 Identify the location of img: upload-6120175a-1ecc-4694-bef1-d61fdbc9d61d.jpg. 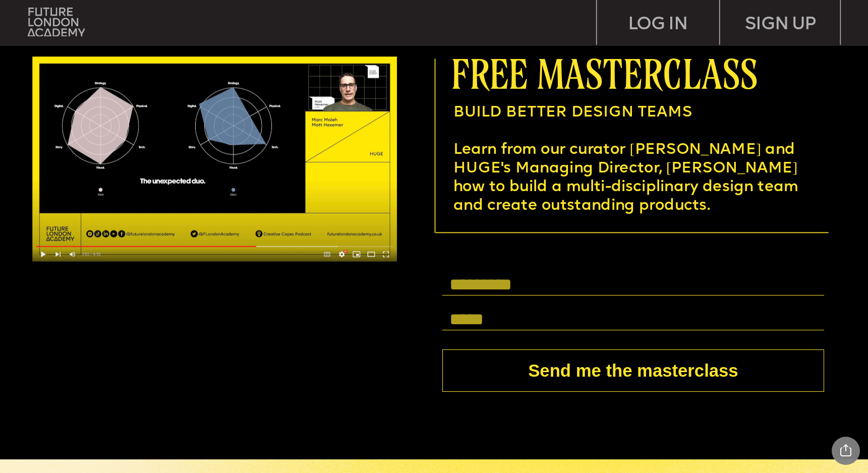
(215, 159).